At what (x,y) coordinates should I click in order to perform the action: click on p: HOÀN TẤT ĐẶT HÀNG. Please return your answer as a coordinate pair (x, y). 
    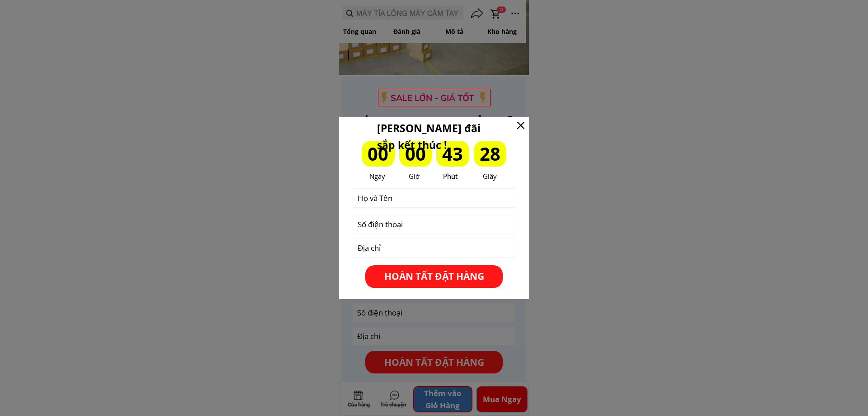
    Looking at the image, I should click on (434, 276).